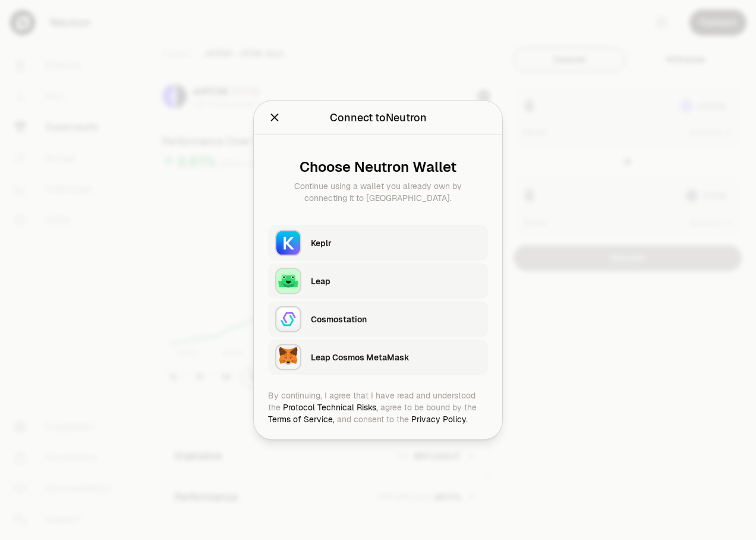 This screenshot has height=540, width=756. What do you see at coordinates (378, 319) in the screenshot?
I see `button: CosmostationCosmostation` at bounding box center [378, 319].